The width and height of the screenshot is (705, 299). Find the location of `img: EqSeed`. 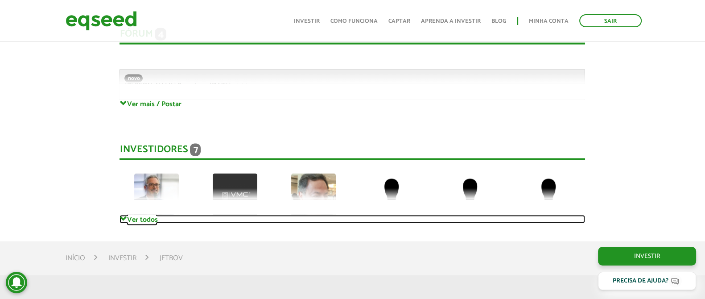

img: EqSeed is located at coordinates (101, 21).